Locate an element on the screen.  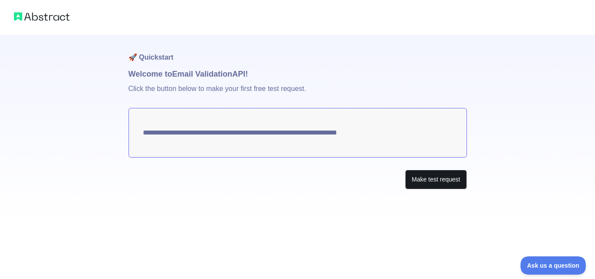
button: Make test request is located at coordinates (436, 180).